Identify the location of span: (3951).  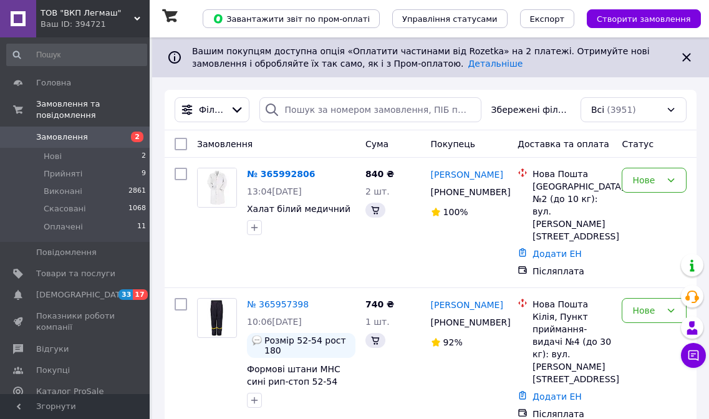
(621, 110).